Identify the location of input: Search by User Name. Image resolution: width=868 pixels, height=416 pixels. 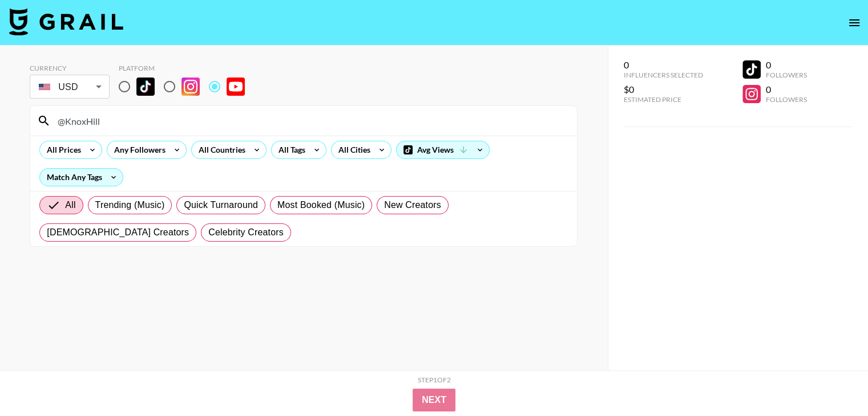
(310, 121).